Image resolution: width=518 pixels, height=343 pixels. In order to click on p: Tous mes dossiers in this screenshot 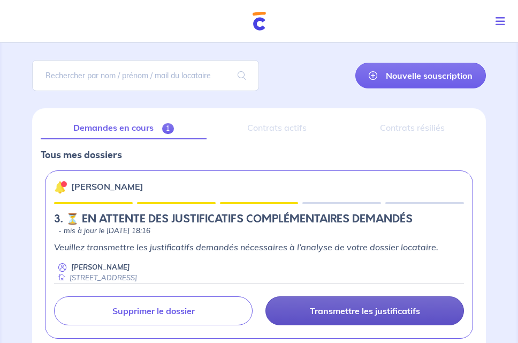, I will do `click(259, 155)`.